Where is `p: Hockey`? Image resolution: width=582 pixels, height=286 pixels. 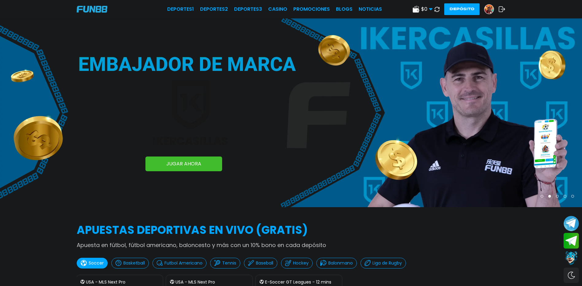 p: Hockey is located at coordinates (301, 263).